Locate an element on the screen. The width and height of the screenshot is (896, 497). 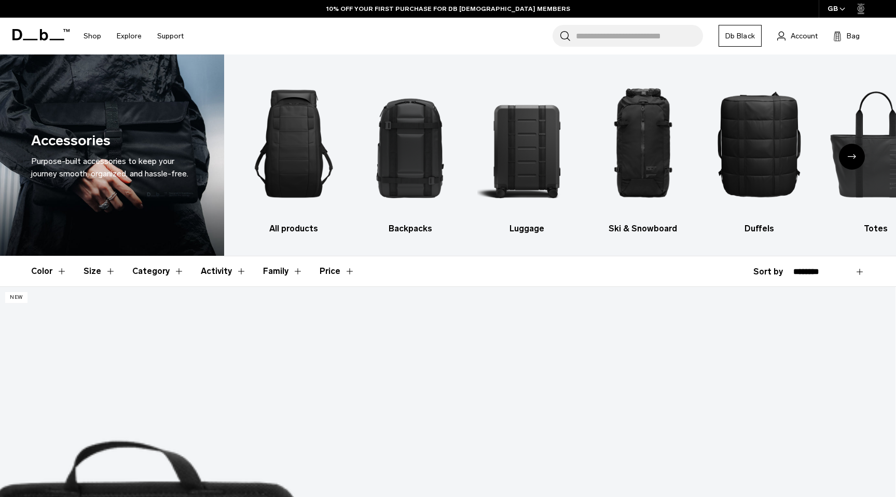
button: Bag is located at coordinates (846, 36).